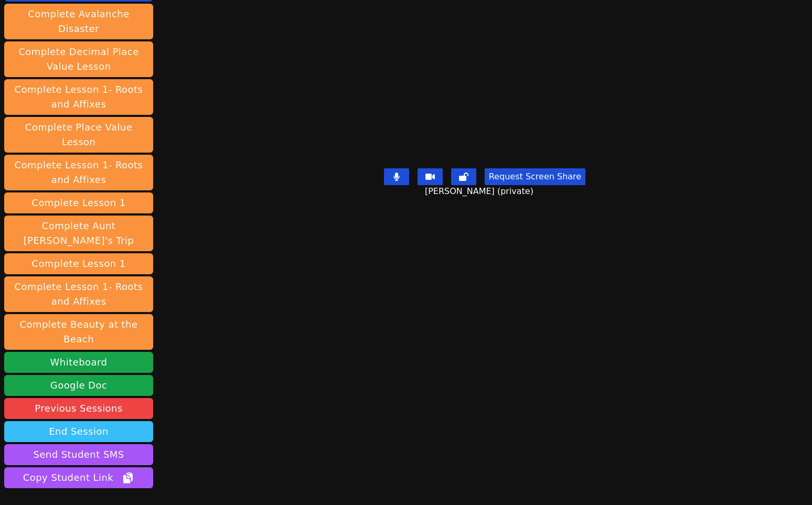 Image resolution: width=812 pixels, height=505 pixels. I want to click on a: Previous Sessions, so click(79, 408).